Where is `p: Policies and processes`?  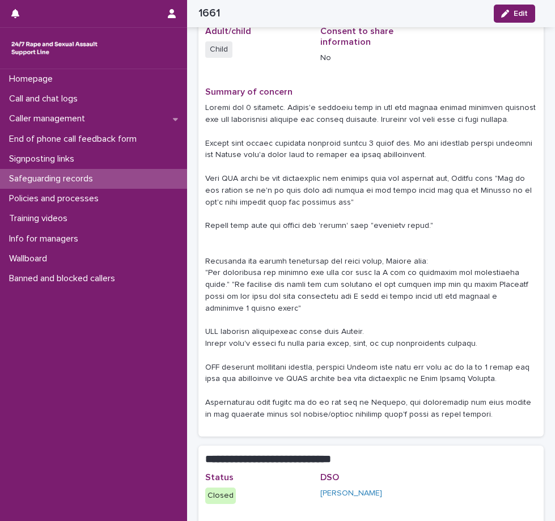
p: Policies and processes is located at coordinates (56, 198).